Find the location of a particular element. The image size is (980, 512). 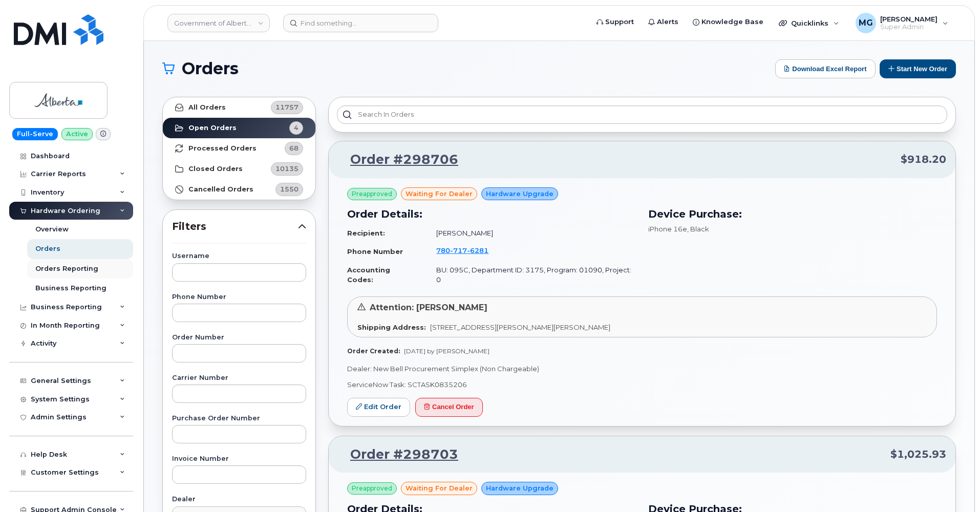

a: Order #298706 is located at coordinates (398, 160).